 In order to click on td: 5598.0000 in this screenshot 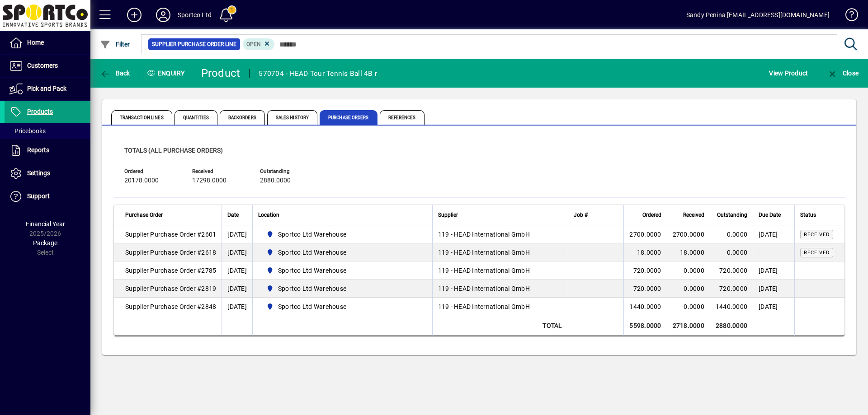, I will do `click(644, 325)`.